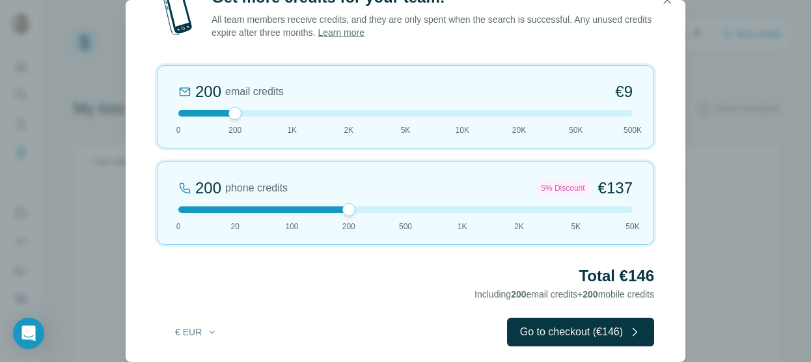 The height and width of the screenshot is (362, 811). I want to click on span: 500, so click(406, 227).